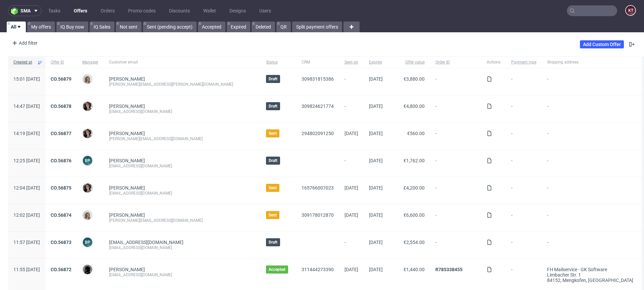 This screenshot has height=290, width=644. Describe the element at coordinates (416, 133) in the screenshot. I see `span: €560.00` at that location.